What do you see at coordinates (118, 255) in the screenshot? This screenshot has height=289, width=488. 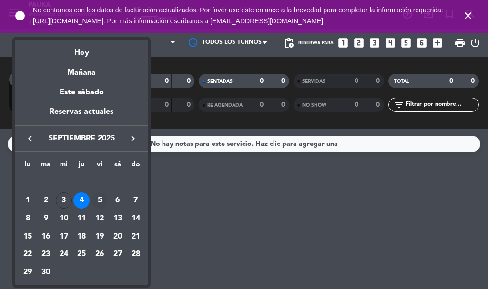 I see `div: 27` at bounding box center [118, 255].